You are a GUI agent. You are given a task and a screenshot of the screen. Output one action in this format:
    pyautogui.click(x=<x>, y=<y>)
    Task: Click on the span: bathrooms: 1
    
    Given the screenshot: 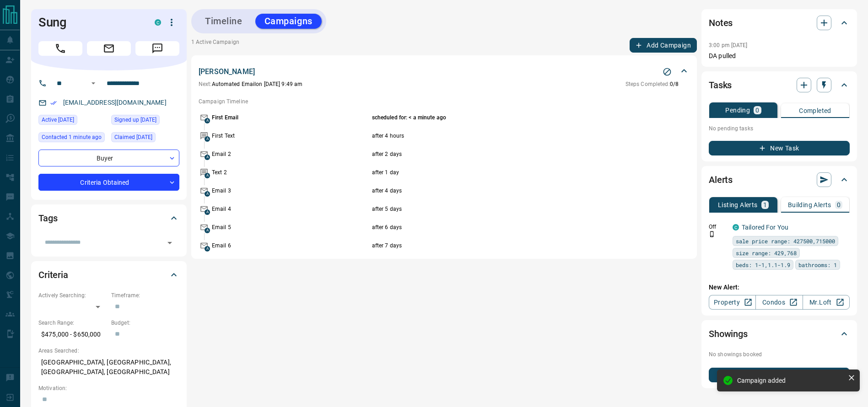 What is the action you would take?
    pyautogui.click(x=818, y=265)
    